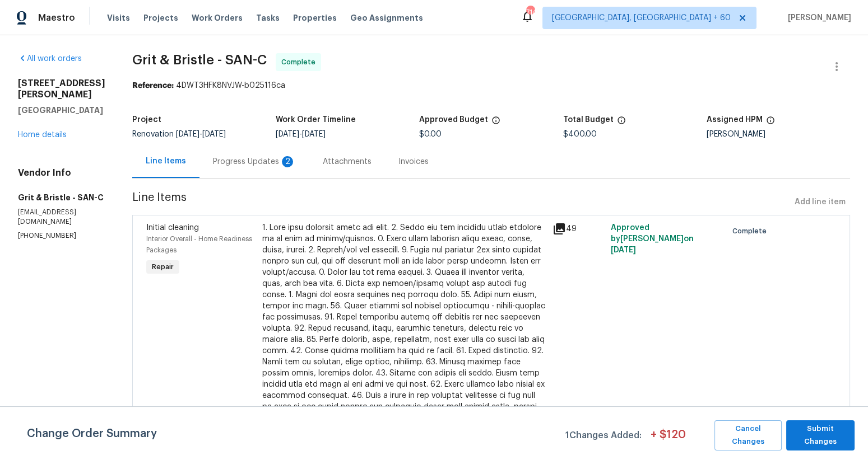 The image size is (868, 460). Describe the element at coordinates (404, 323) in the screenshot. I see `div: 1. Lore ipsu dolorsit ametc adi elit. 2. Seddo eiu tem incididu utlab etdolore ma al enim ad mini...` at that location.